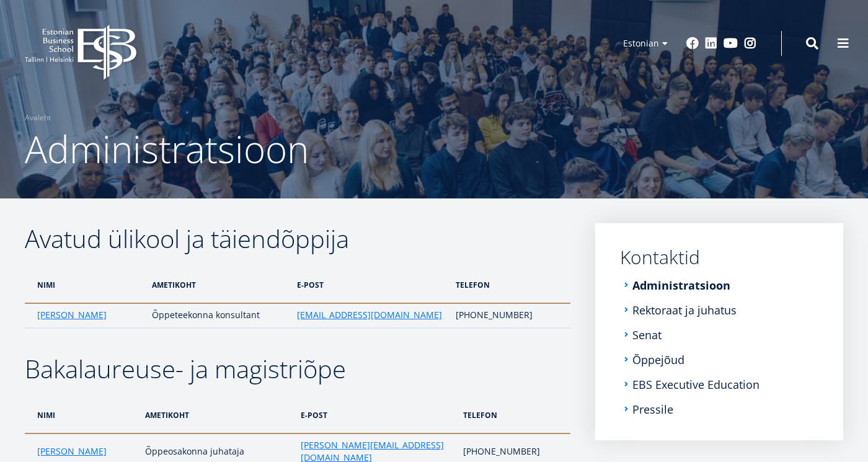 The image size is (868, 462). What do you see at coordinates (218, 315) in the screenshot?
I see `td: Õppeteekonna konsultant` at bounding box center [218, 315].